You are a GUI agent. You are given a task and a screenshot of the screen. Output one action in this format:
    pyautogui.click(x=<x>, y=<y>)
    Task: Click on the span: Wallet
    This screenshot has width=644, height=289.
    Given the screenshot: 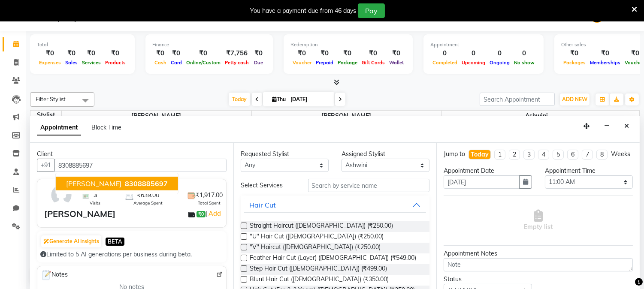 What is the action you would take?
    pyautogui.click(x=396, y=63)
    